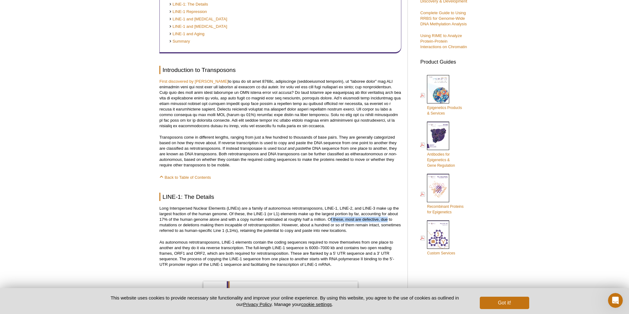 The width and height of the screenshot is (629, 314). What do you see at coordinates (438, 235) in the screenshot?
I see `img: Custom_Services_cover` at bounding box center [438, 235].